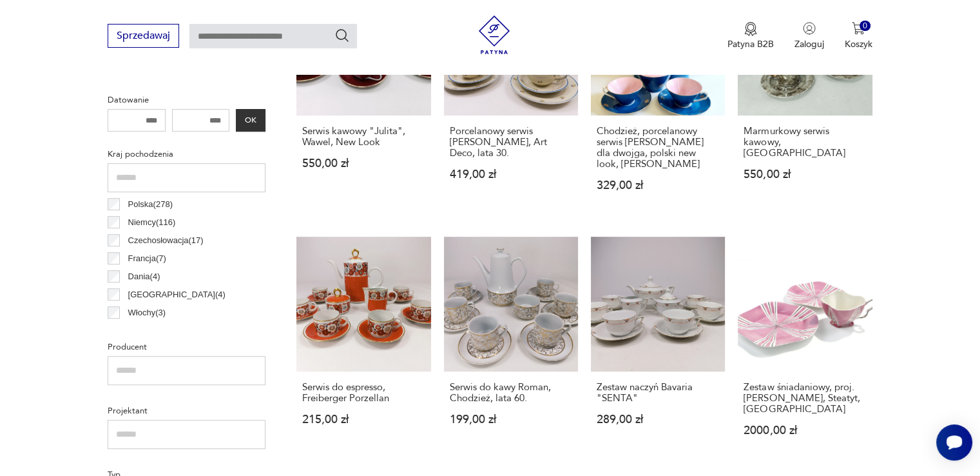  Describe the element at coordinates (658, 185) in the screenshot. I see `p: 329,00 zł` at that location.